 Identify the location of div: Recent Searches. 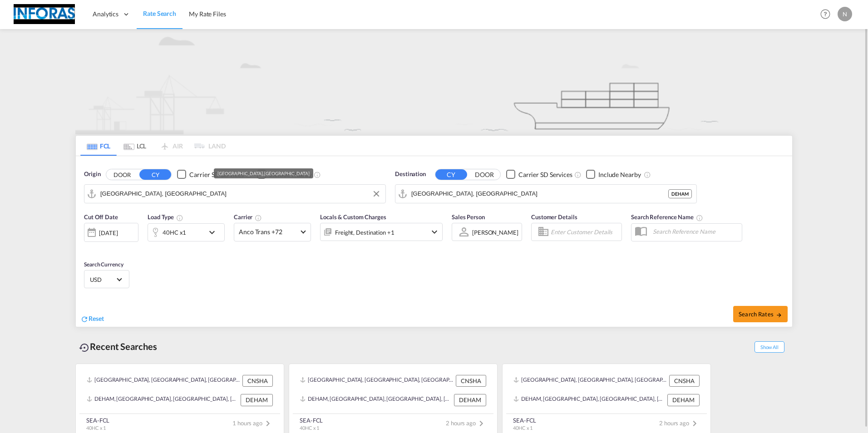
(118, 346).